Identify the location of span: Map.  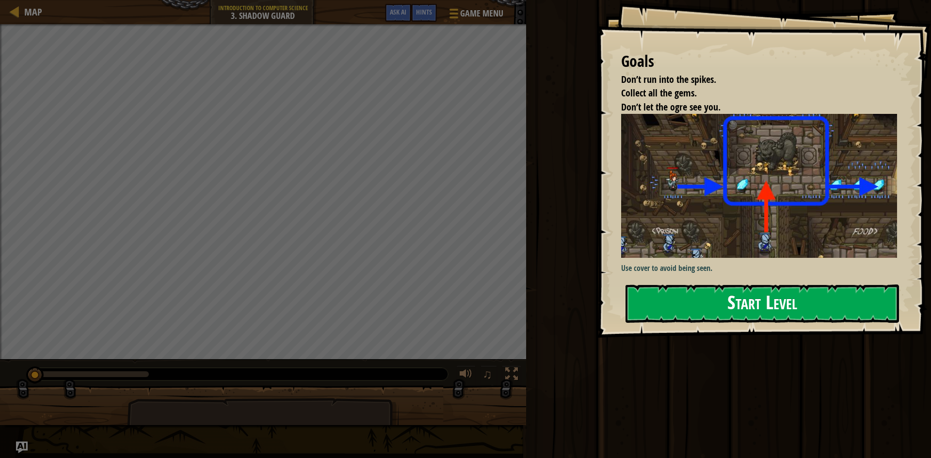
(33, 12).